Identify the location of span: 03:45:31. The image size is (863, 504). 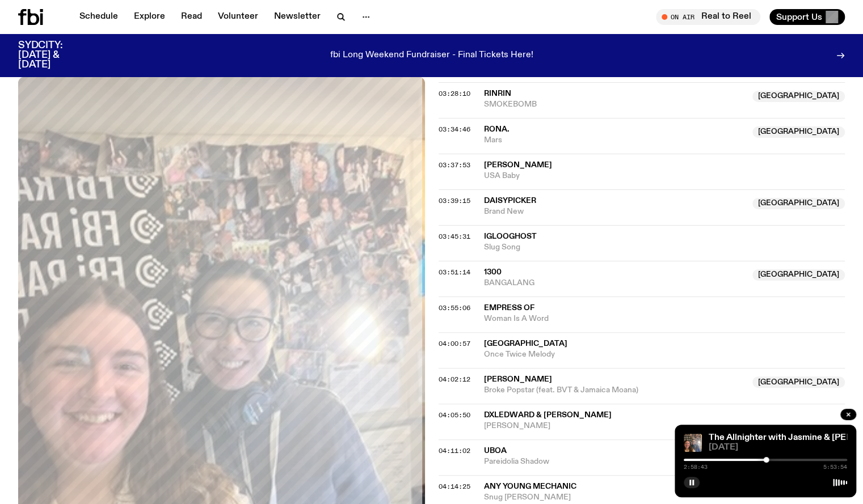
(454, 236).